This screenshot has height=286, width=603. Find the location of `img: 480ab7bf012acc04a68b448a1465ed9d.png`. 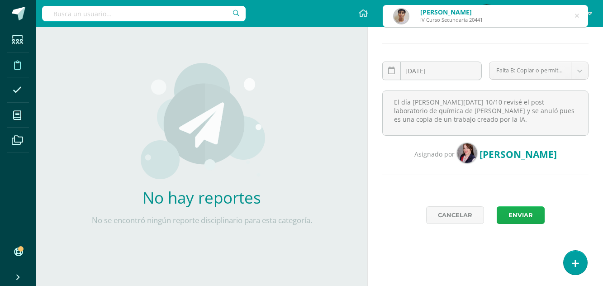

img: 480ab7bf012acc04a68b448a1465ed9d.png is located at coordinates (401, 16).